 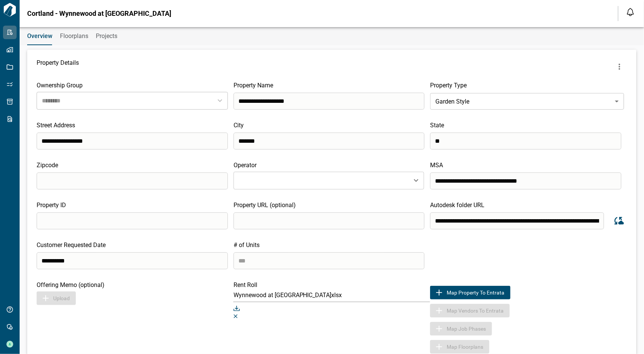 I want to click on span: Property ID, so click(x=51, y=205).